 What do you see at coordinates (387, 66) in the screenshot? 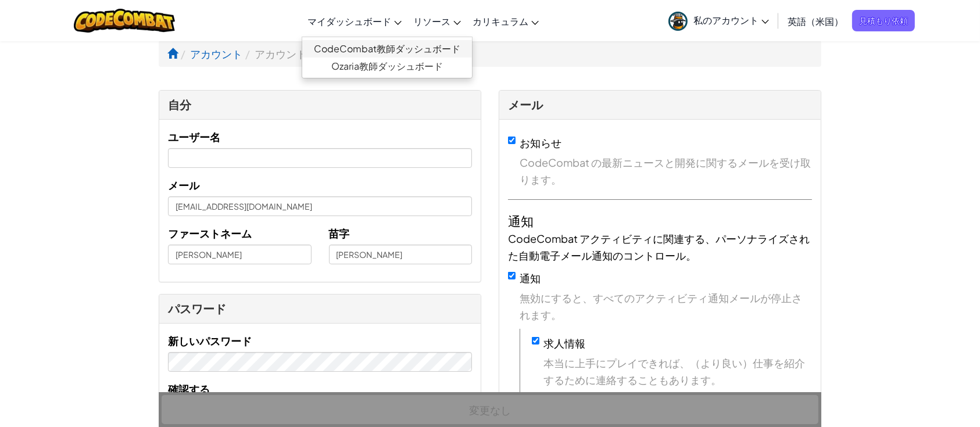
I see `a: Ozaria教師ダッシュボード` at bounding box center [387, 66].